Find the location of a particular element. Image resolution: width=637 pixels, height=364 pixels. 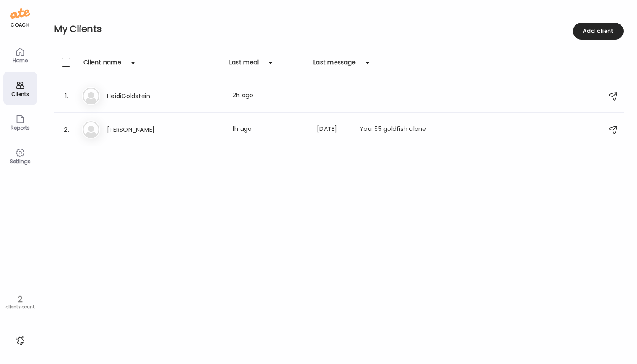

div: 1. is located at coordinates (67, 96).